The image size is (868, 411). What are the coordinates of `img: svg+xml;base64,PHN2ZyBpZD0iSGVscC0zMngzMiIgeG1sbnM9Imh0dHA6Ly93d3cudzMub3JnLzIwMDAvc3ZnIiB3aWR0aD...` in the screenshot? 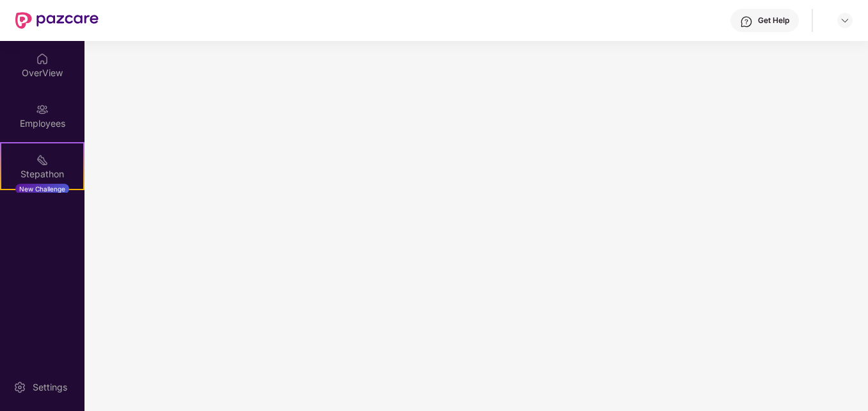 It's located at (746, 22).